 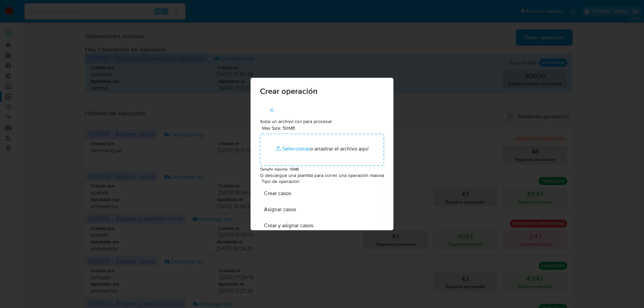 I want to click on span: Crear operación, so click(x=322, y=91).